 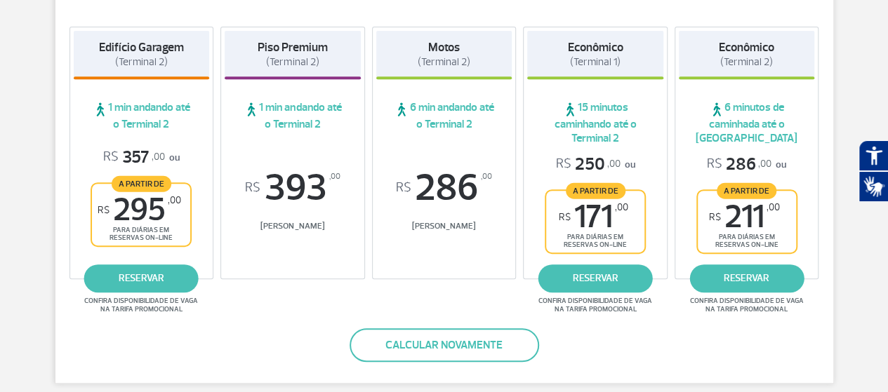 I want to click on span: 295, so click(x=139, y=210).